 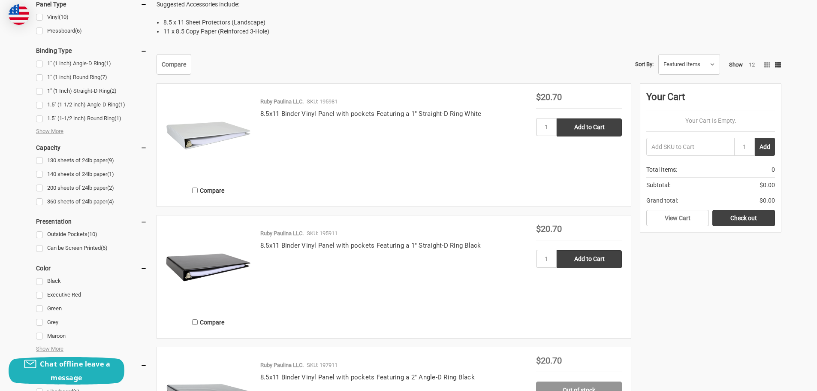 What do you see at coordinates (91, 17) in the screenshot?
I see `a: Vinyl` at bounding box center [91, 17].